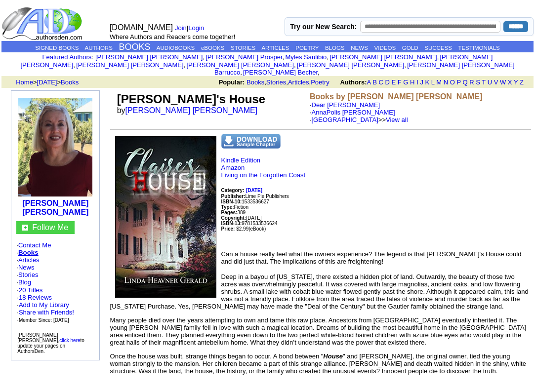  Describe the element at coordinates (477, 82) in the screenshot. I see `a: S` at that location.